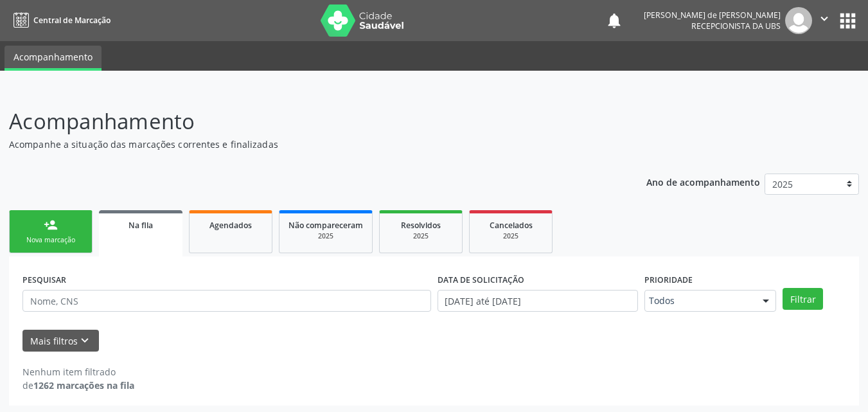 The height and width of the screenshot is (412, 868). What do you see at coordinates (78, 372) in the screenshot?
I see `div: Nenhum item filtrado` at bounding box center [78, 372].